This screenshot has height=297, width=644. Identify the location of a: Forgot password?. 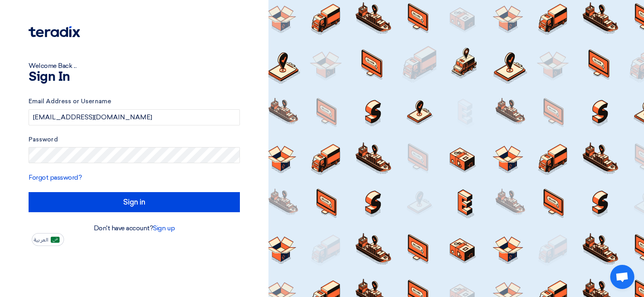
(55, 178).